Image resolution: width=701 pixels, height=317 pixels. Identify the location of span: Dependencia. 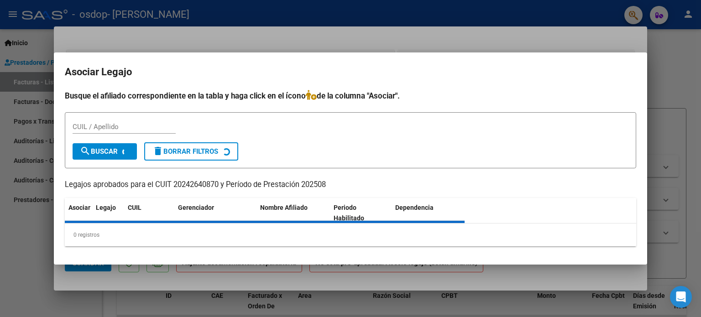
(414, 208).